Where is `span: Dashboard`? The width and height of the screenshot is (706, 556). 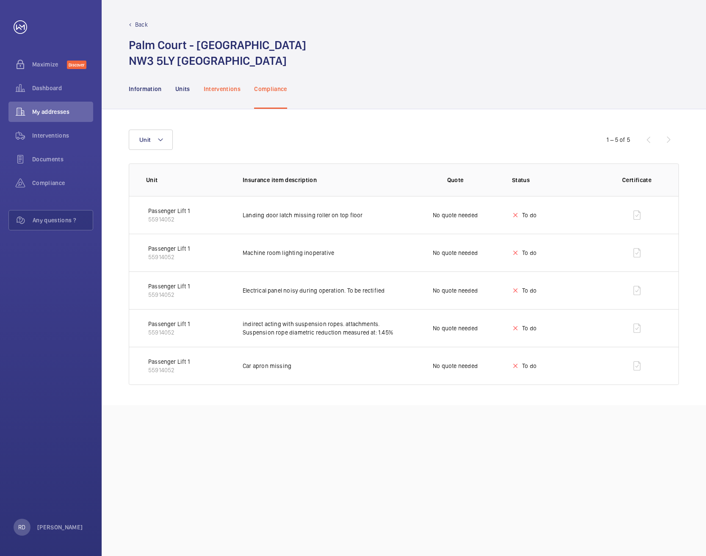 span: Dashboard is located at coordinates (63, 88).